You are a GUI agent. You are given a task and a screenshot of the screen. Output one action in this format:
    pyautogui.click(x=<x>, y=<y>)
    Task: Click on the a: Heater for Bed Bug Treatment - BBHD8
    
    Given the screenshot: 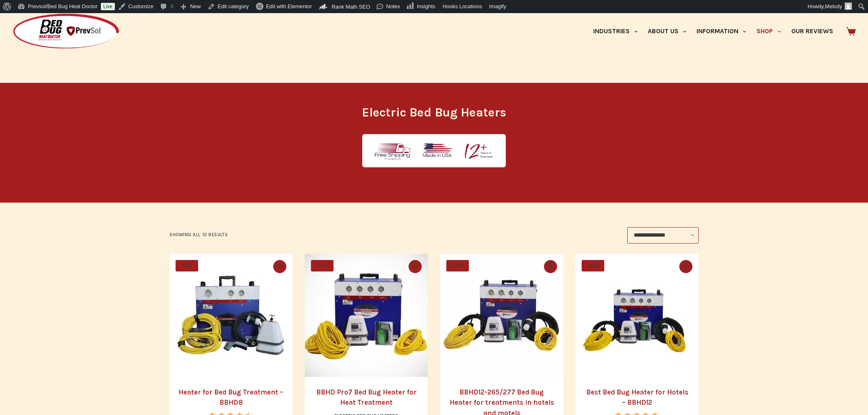 What is the action you would take?
    pyautogui.click(x=231, y=316)
    